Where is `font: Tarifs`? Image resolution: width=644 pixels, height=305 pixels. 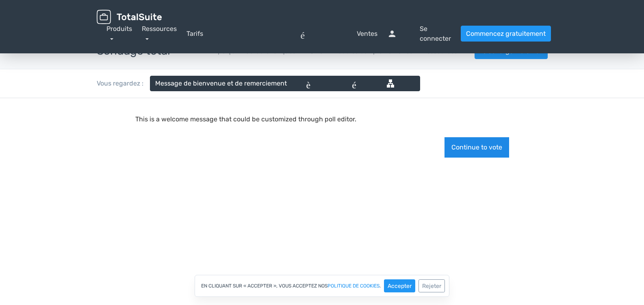 font: Tarifs is located at coordinates (195, 34).